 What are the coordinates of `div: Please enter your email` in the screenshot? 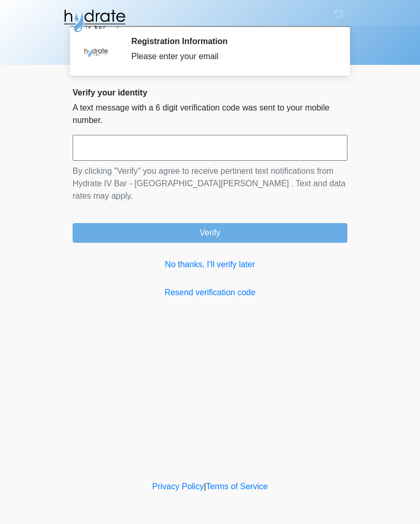 It's located at (231, 57).